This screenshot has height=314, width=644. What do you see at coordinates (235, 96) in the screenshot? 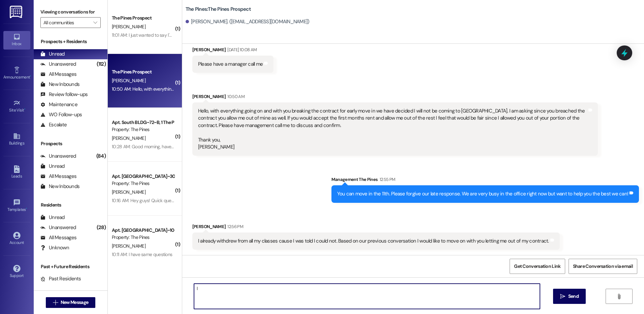
I see `div: 10:50 AM` at bounding box center [235, 96].